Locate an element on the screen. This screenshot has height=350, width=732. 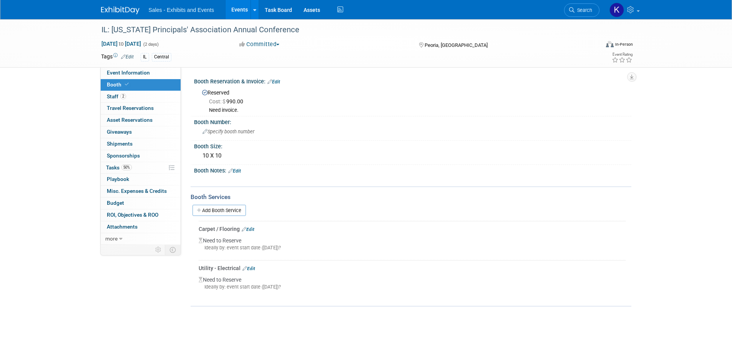
div: Event Rating is located at coordinates (622, 55).